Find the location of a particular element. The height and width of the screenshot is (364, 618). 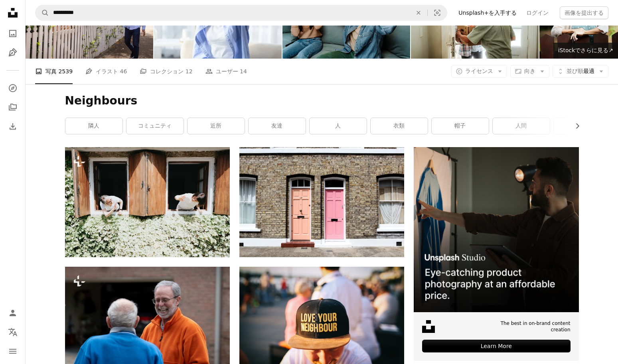

a: iStockでさらに見る↗ is located at coordinates (585, 51).